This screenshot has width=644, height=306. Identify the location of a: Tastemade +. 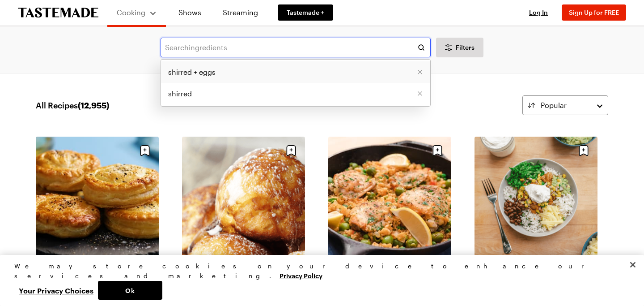
(306, 13).